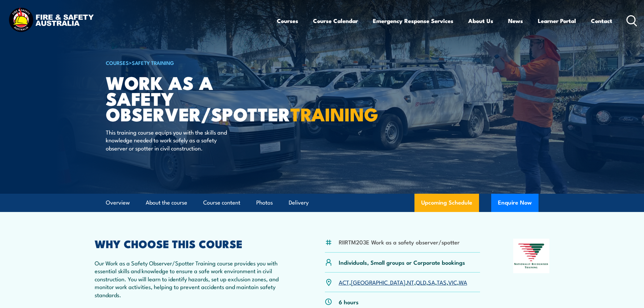 This screenshot has width=644, height=308. I want to click on a: Course Calendar, so click(335, 21).